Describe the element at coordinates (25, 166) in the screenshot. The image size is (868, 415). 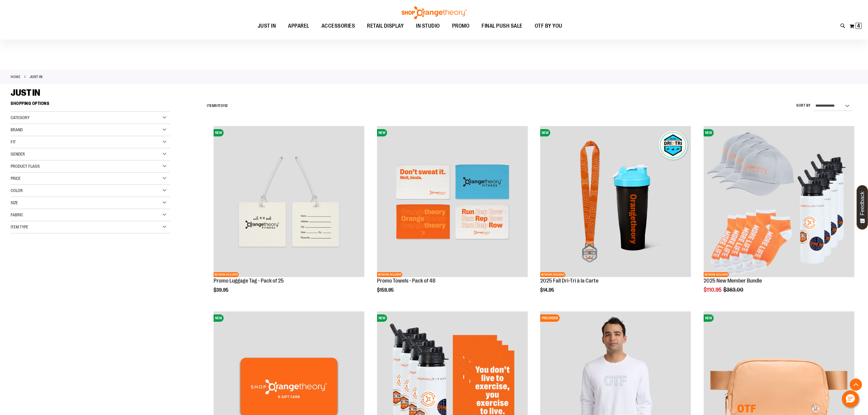
I see `span: Product Flags` at that location.